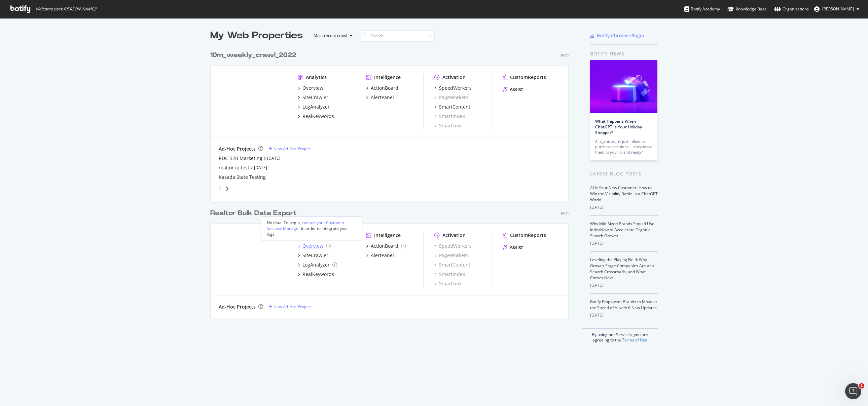 The height and width of the screenshot is (406, 868). What do you see at coordinates (330, 36) in the screenshot?
I see `div: Most recent crawl` at bounding box center [330, 36].